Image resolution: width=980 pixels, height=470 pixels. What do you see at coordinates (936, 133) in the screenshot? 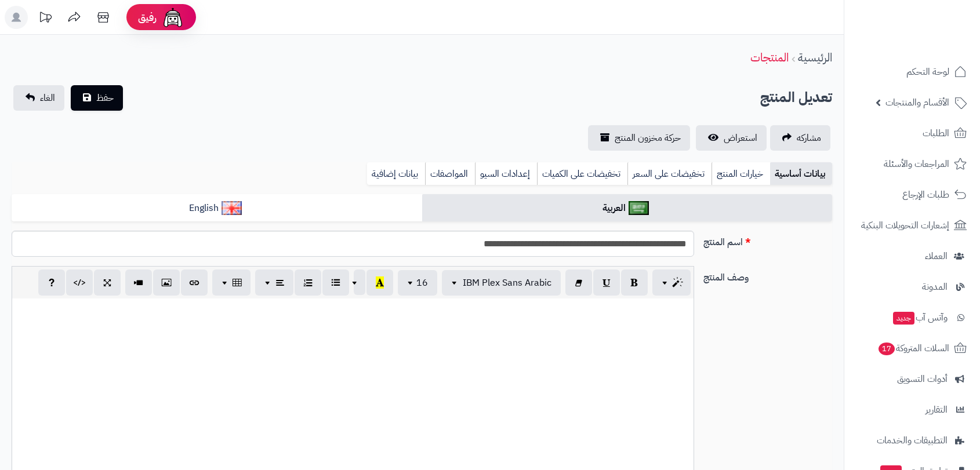
I see `span: الطلبات` at bounding box center [936, 133].